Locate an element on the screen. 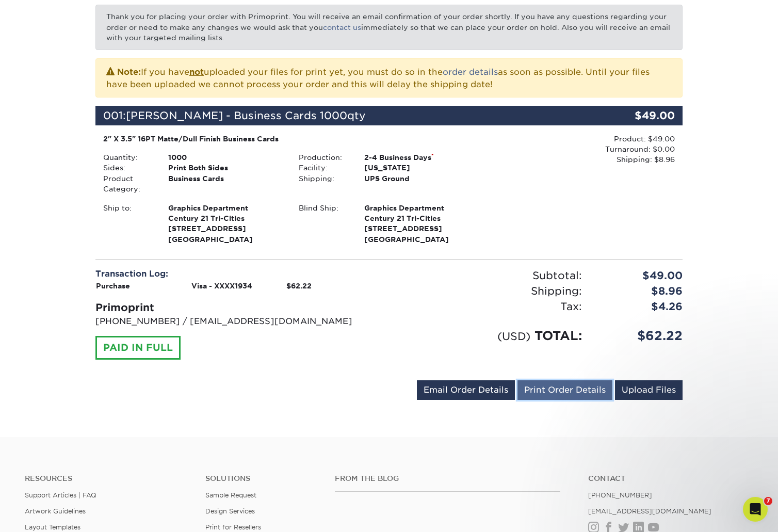 This screenshot has width=778, height=532. div: Tax: is located at coordinates (489, 306).